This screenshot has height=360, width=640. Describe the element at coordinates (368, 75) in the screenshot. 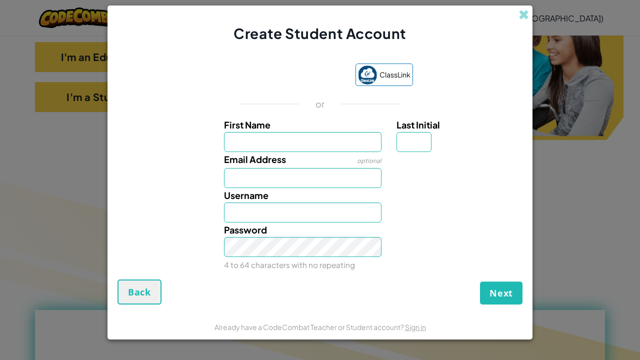

I see `img: classlink-logo-small.png` at that location.